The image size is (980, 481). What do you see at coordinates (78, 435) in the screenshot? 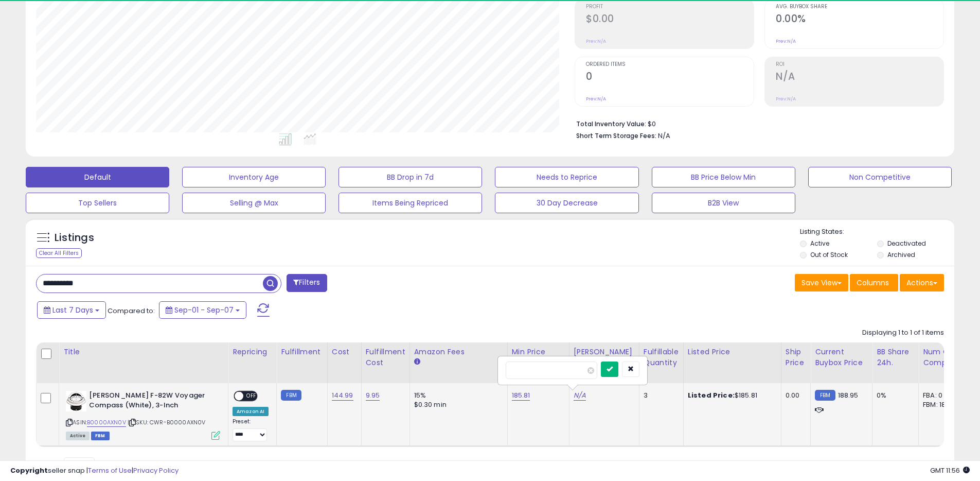
I see `span: All listings currently available for purchase on Amazon` at bounding box center [78, 435].